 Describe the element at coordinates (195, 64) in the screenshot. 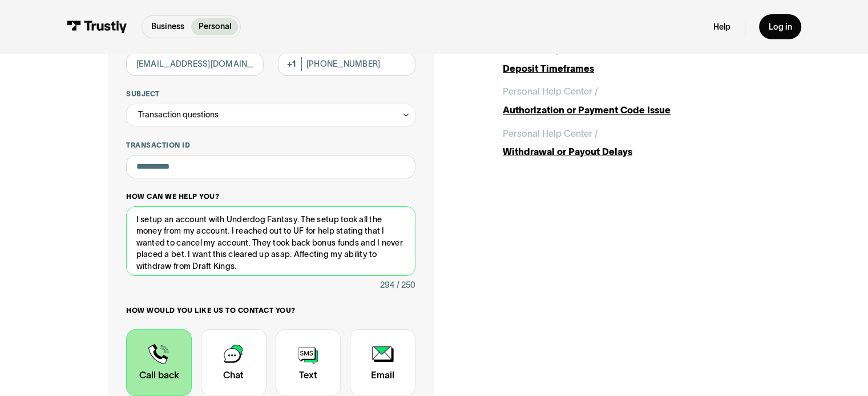

I see `input: alex@mail.com` at that location.